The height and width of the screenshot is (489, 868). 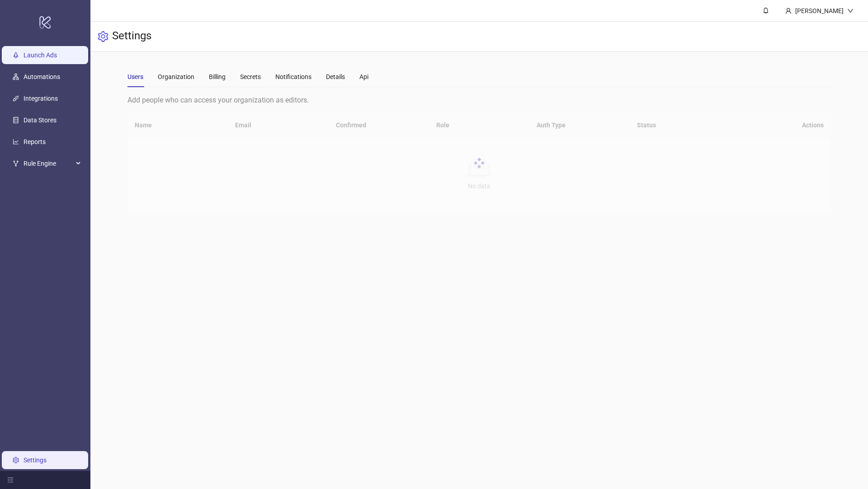 I want to click on div: Organization, so click(x=176, y=77).